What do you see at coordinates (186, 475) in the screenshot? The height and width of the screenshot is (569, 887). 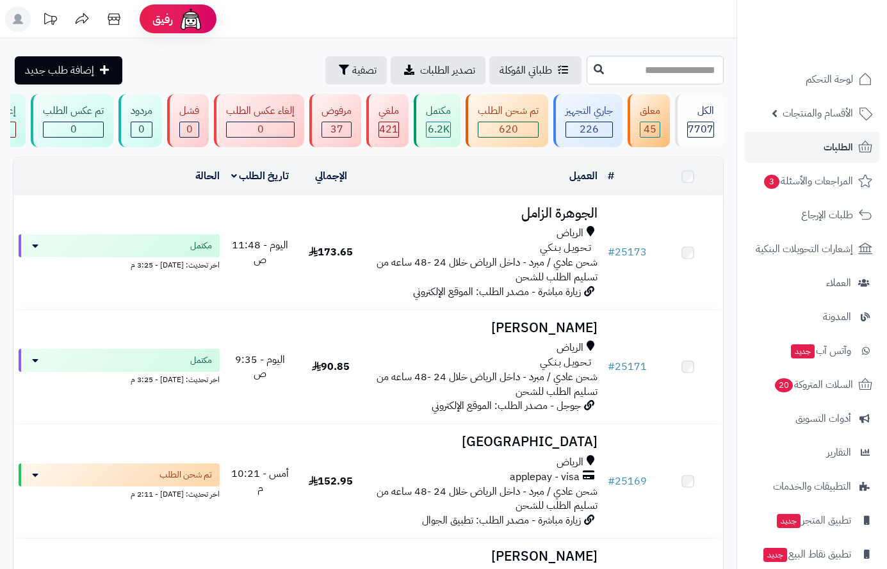 I see `span: تم شحن الطلب` at bounding box center [186, 475].